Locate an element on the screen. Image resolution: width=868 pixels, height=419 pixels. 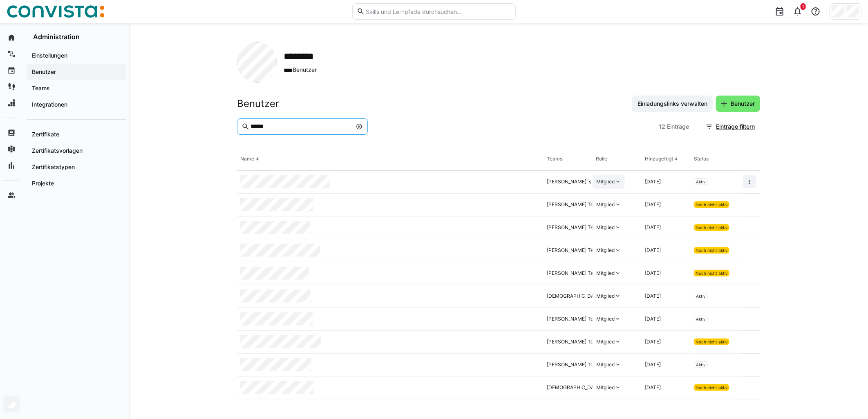
span: 1 is located at coordinates (803, 7).